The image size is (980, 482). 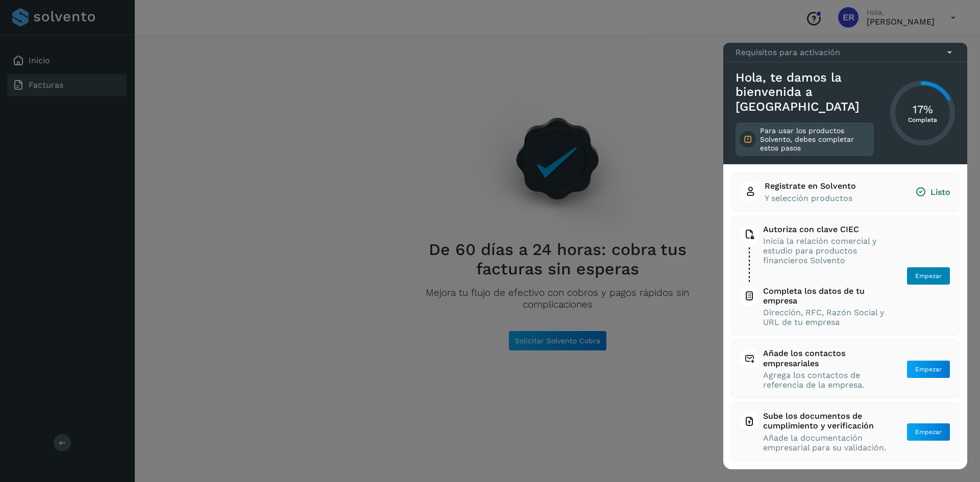 What do you see at coordinates (815, 140) in the screenshot?
I see `p: Para usar los productos Solvento, debes completar estos pasos` at bounding box center [815, 140].